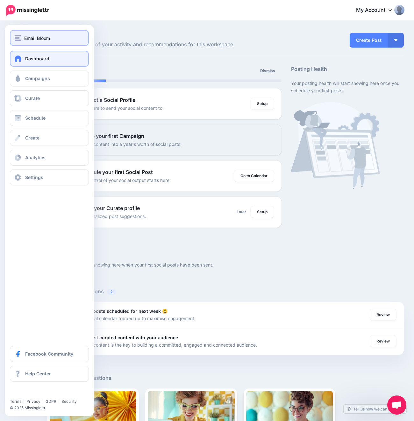 This screenshot has height=421, width=414. I want to click on span: Email Bloom, so click(37, 38).